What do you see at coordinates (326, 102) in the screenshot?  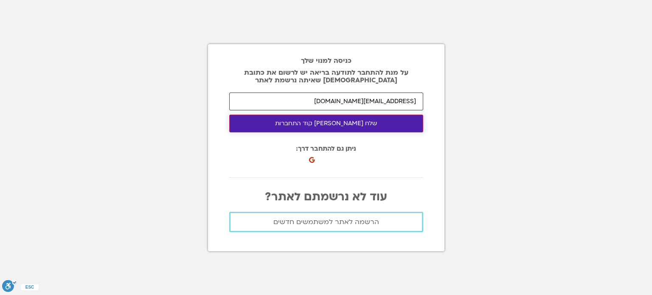 I see `input: האימייל איתו נרשמת לאתר` at bounding box center [326, 102].